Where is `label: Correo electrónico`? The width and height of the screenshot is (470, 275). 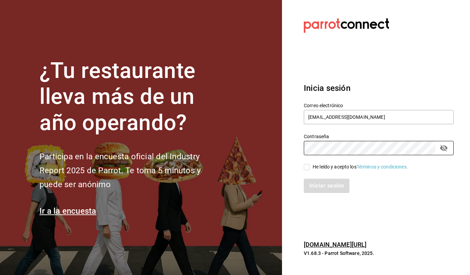 label: Correo electrónico is located at coordinates (379, 105).